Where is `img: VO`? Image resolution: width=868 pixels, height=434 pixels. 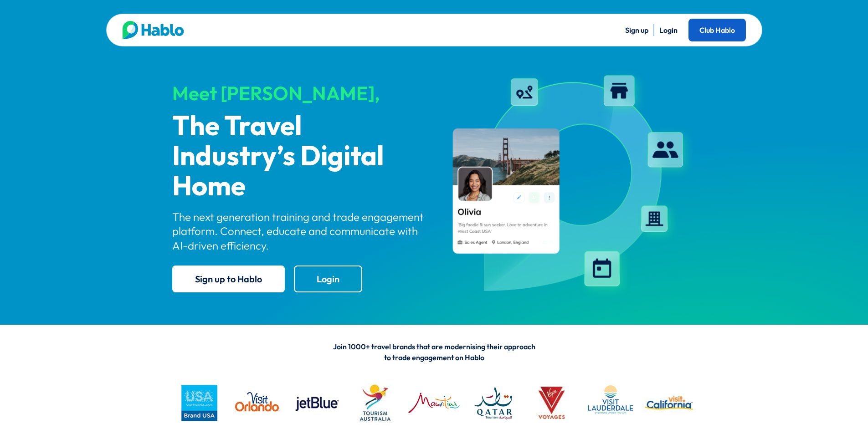
img: VO is located at coordinates (257, 402).